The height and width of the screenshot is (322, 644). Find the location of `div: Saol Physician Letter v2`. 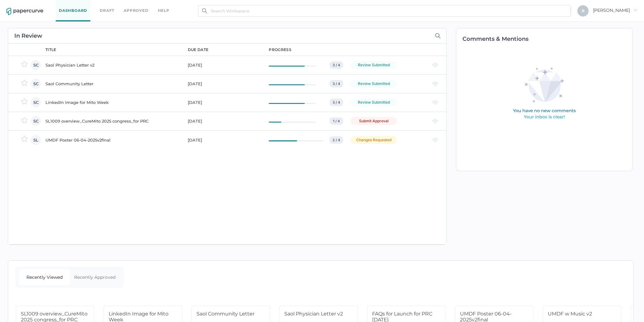

div: Saol Physician Letter v2 is located at coordinates (113, 65).